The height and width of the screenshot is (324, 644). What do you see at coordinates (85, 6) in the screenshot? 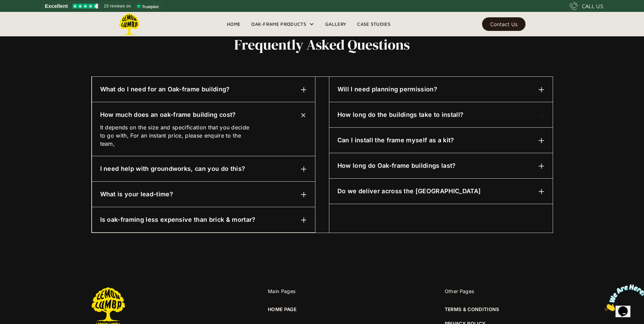
I see `img: Trustpilot 4.5 stars` at bounding box center [85, 6].